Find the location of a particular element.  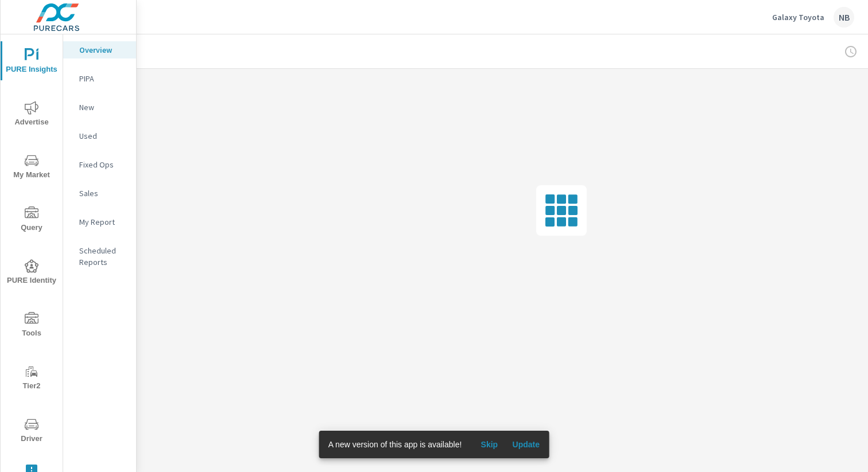

div: New is located at coordinates (99, 107).